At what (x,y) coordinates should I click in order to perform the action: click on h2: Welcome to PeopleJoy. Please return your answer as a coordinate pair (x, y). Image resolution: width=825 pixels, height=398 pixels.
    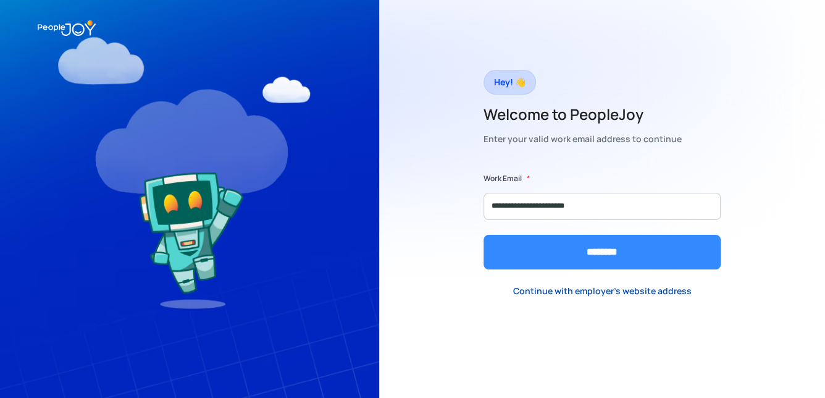
    Looking at the image, I should click on (582, 114).